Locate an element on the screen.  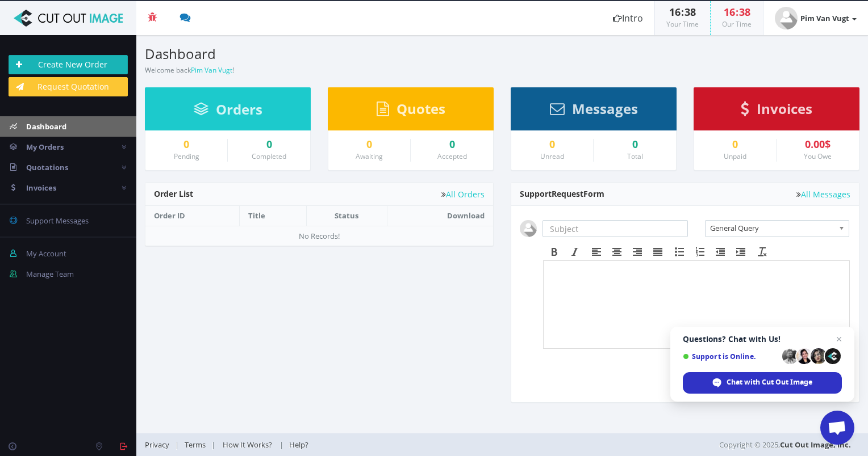
small: Awaiting is located at coordinates (369, 156).